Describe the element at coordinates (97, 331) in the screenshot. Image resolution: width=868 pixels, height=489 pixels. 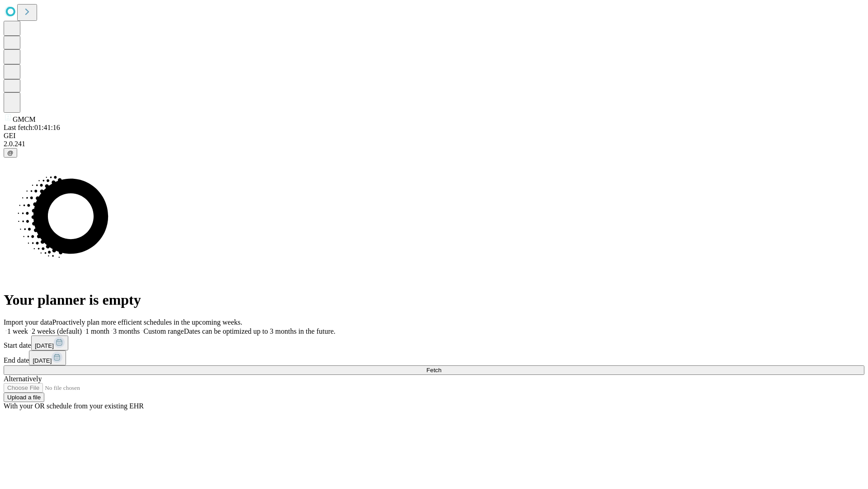
I see `span: 1 month` at that location.